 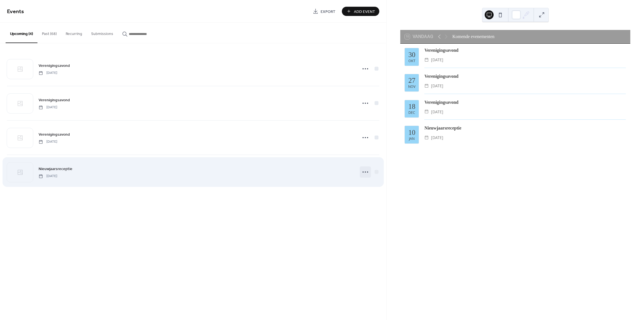 I want to click on span: Nieuwjaarsreceptie, so click(x=55, y=169).